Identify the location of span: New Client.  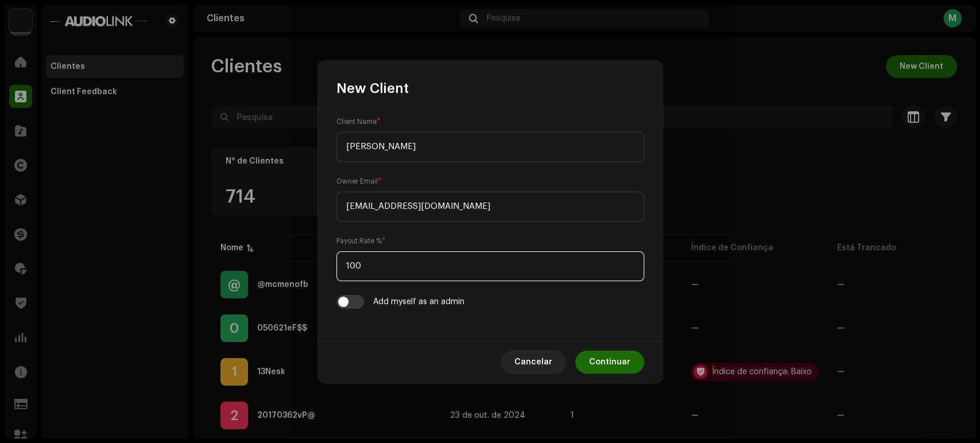
(373, 89).